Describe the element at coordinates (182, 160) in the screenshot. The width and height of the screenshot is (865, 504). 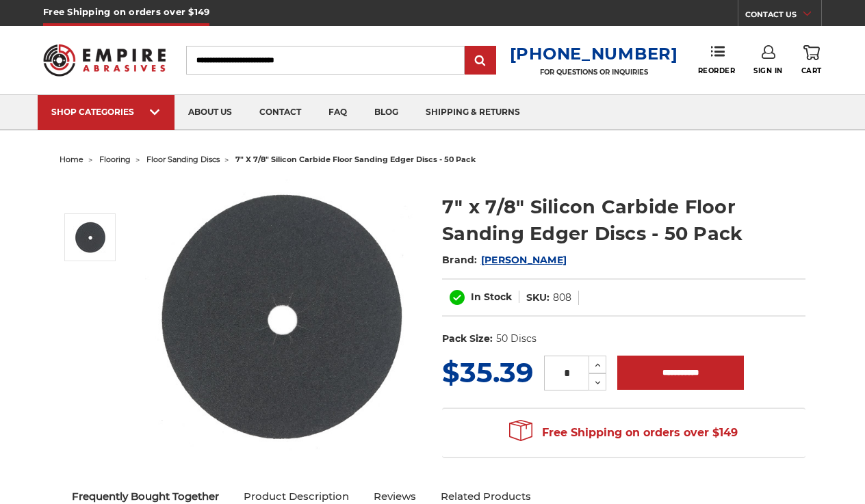
I see `span: floor sanding discs` at that location.